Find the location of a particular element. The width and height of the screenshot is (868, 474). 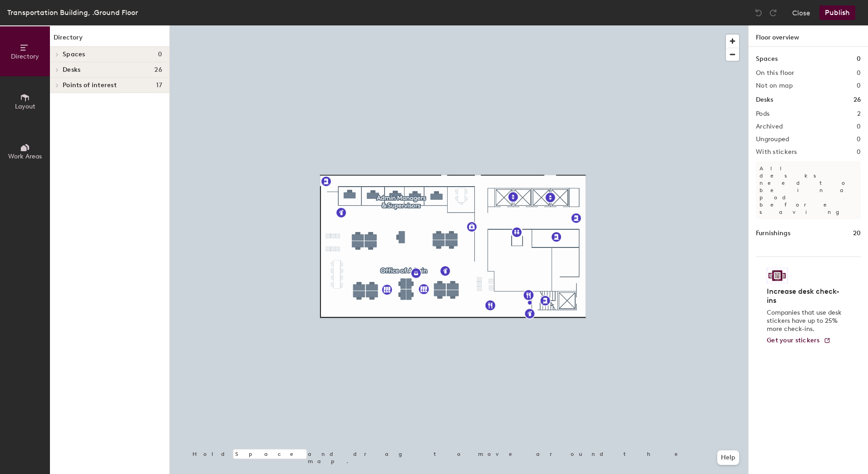

span: Layout is located at coordinates (25, 106).